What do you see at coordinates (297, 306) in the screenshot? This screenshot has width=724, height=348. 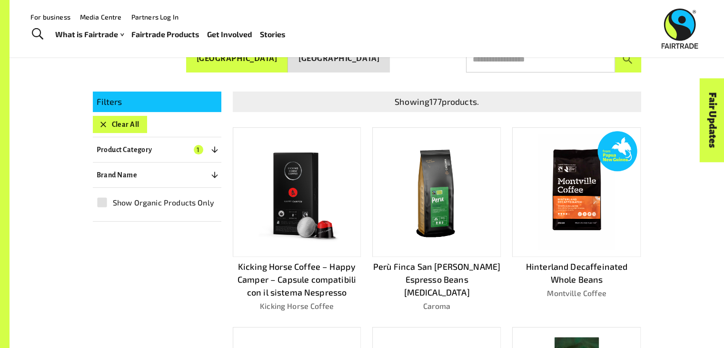 I see `p: Kicking Horse Coffee` at bounding box center [297, 306].